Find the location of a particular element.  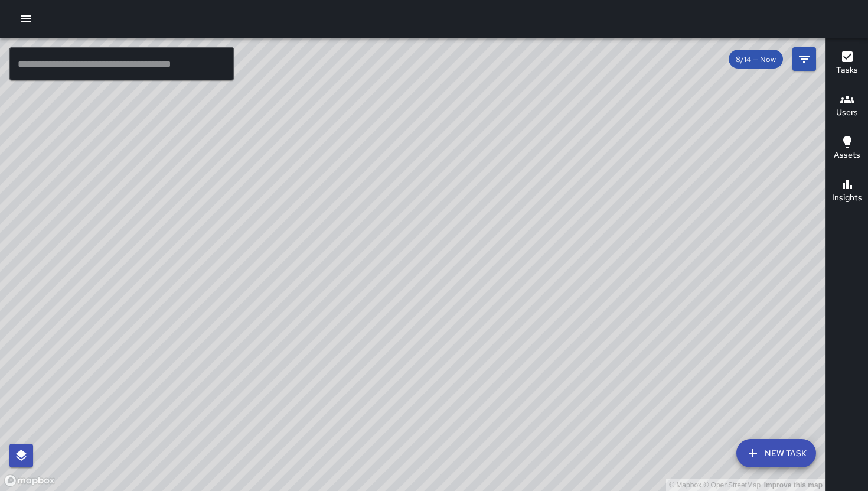

button: Users is located at coordinates (847, 106).